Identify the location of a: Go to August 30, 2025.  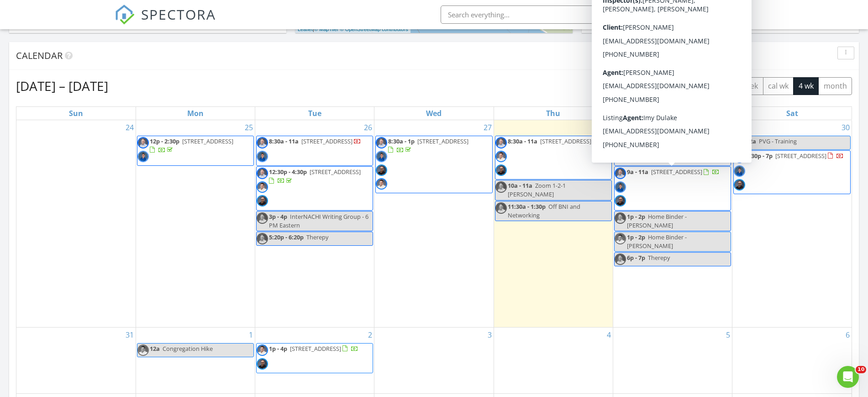
(845, 128).